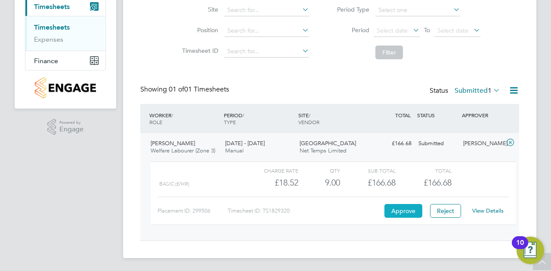 This screenshot has height=271, width=551. Describe the element at coordinates (270, 171) in the screenshot. I see `div: Charge rate` at that location.